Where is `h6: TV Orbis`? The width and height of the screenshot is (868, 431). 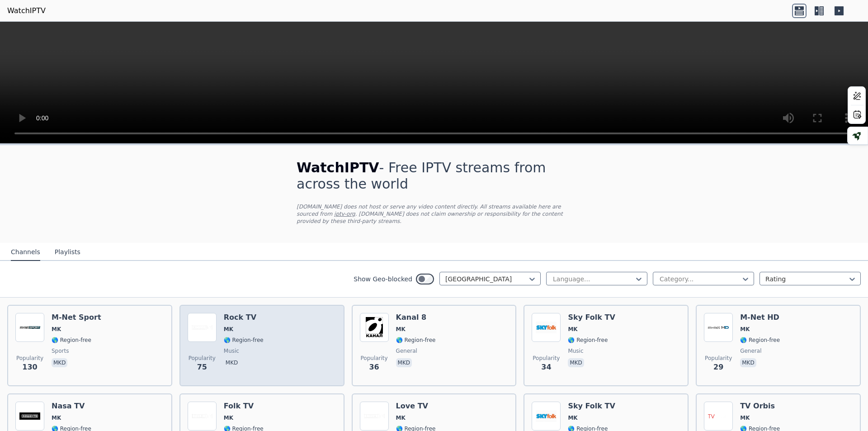
h6: TV Orbis is located at coordinates (760, 406).